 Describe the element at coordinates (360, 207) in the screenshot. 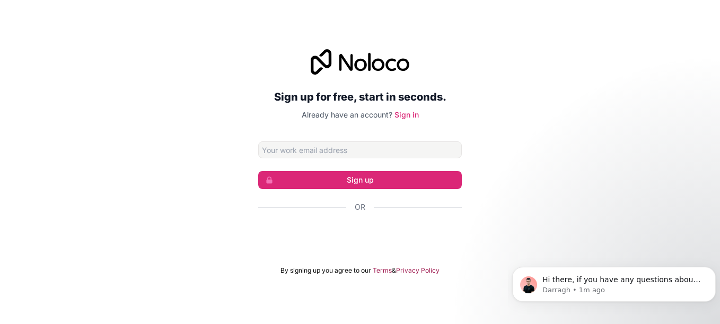

I see `span: Or` at that location.